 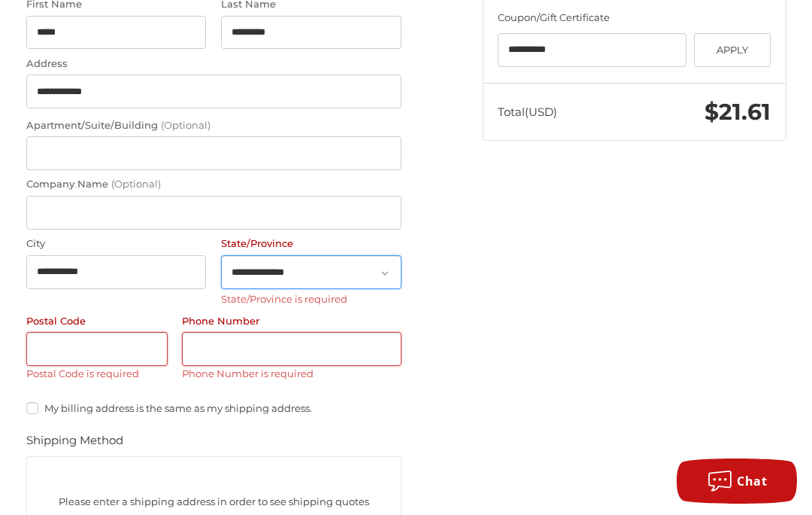 I want to click on label: Postal Code is required, so click(x=97, y=373).